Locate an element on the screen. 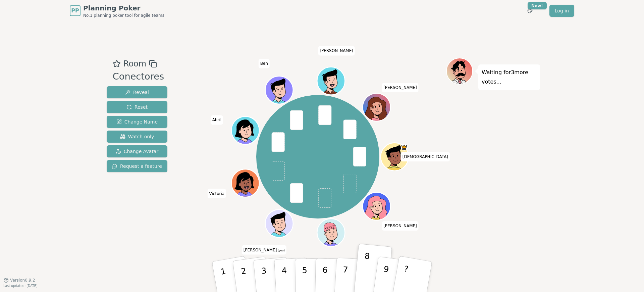  button: Request a feature is located at coordinates (137, 166).